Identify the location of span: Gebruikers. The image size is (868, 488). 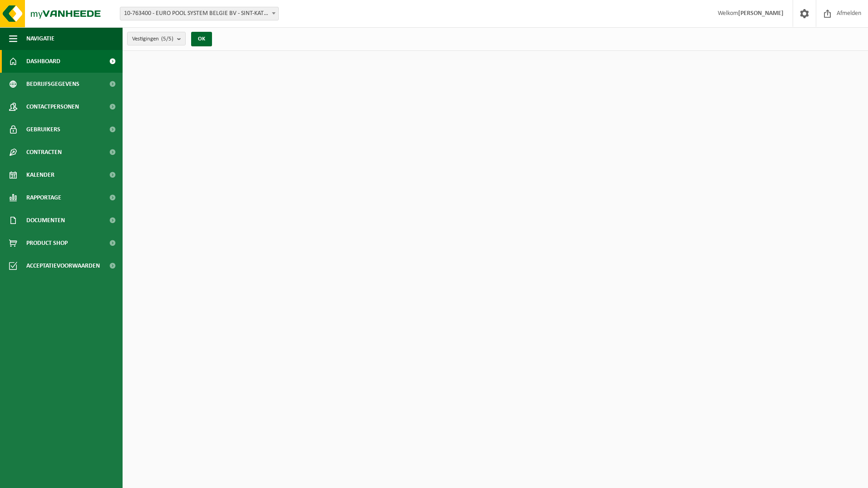
(43, 130).